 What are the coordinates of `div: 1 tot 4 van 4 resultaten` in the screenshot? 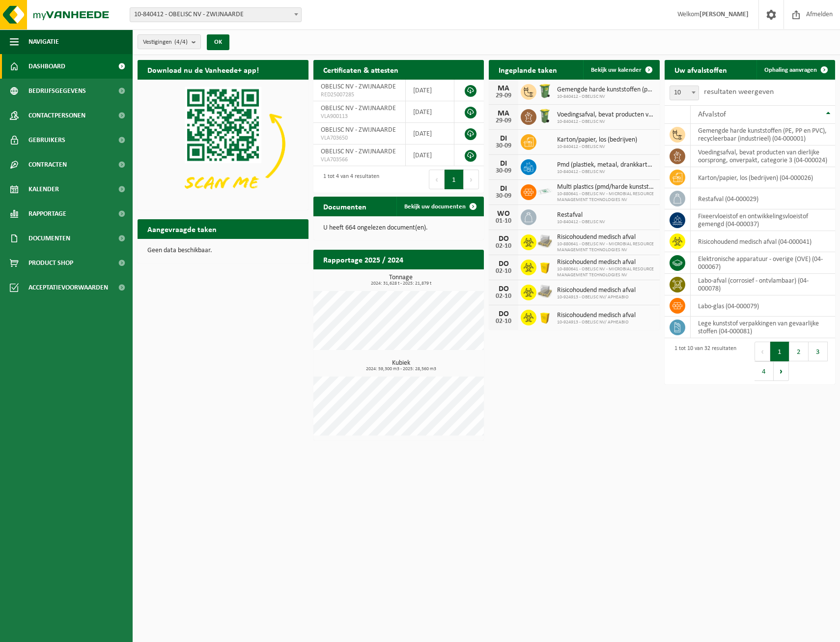 It's located at (348, 179).